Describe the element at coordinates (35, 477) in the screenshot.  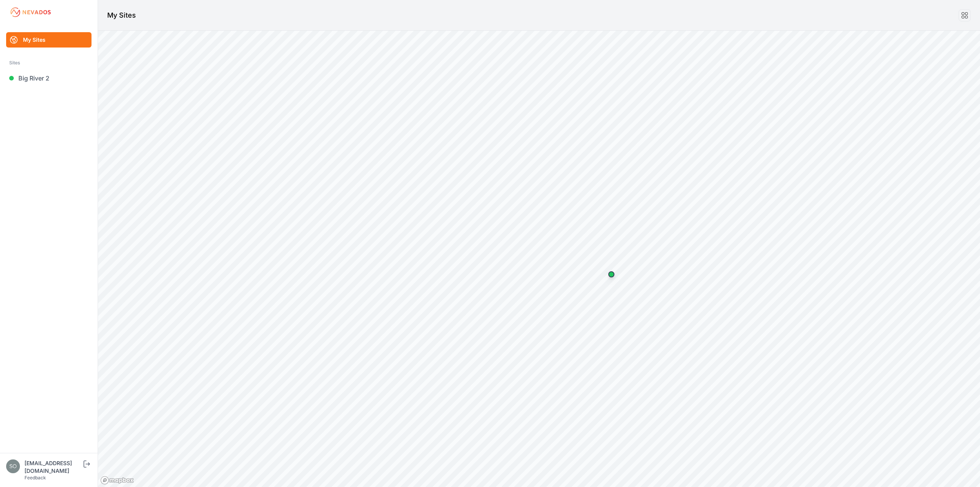
I see `a: Feedback` at that location.